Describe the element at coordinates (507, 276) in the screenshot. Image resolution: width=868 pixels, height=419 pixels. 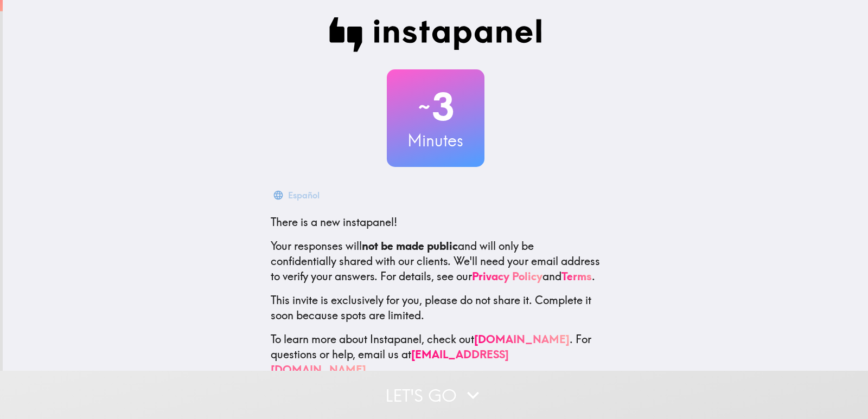
I see `a: Privacy Policy` at that location.